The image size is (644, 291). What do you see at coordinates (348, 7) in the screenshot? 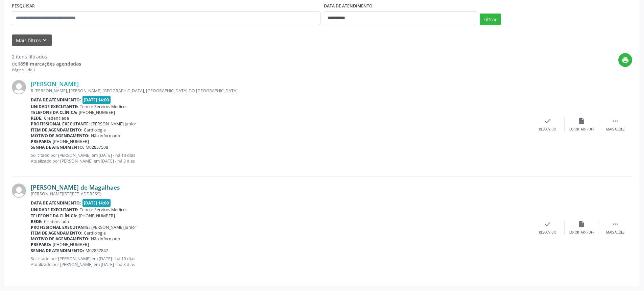
I see `label: DATA DE ATENDIMENTO` at bounding box center [348, 7].